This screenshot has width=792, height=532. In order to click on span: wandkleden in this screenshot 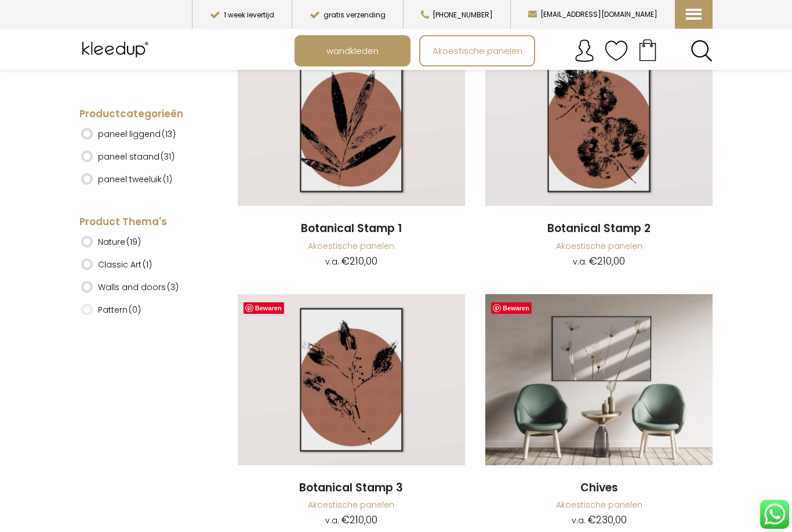, I will do `click(353, 51)`.